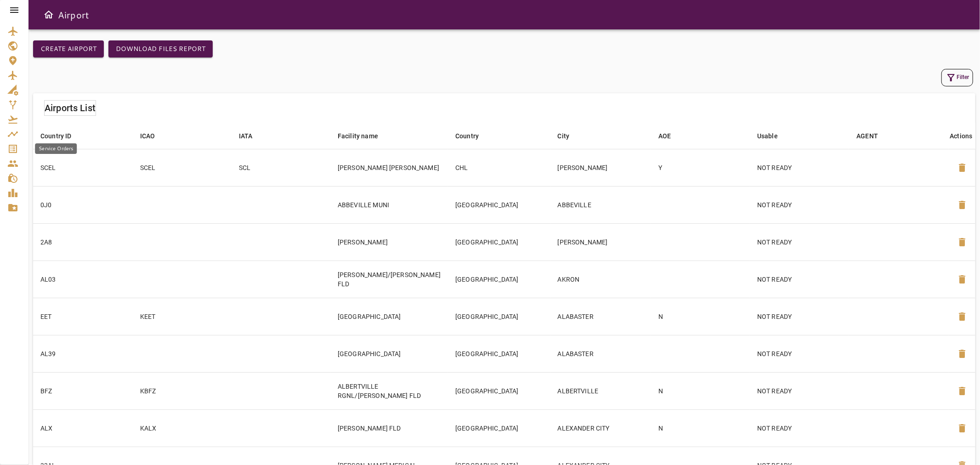 Image resolution: width=980 pixels, height=465 pixels. What do you see at coordinates (83, 353) in the screenshot?
I see `td: AL39` at bounding box center [83, 353].